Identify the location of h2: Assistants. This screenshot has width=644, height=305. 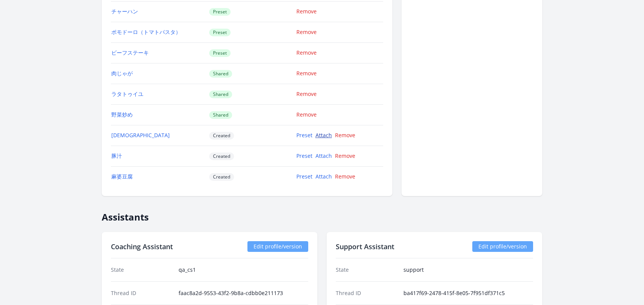
(322, 214).